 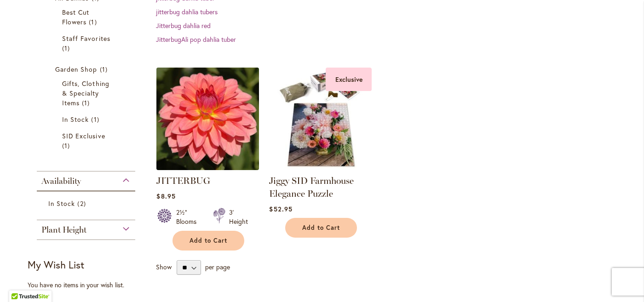 What do you see at coordinates (196, 39) in the screenshot?
I see `a: JitterbugAli pop dahlia tuber` at bounding box center [196, 39].